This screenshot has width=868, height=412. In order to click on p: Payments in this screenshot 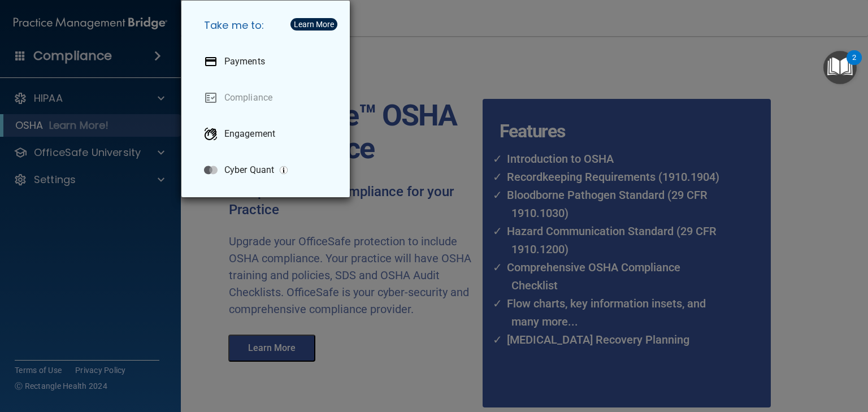, I will do `click(245, 62)`.